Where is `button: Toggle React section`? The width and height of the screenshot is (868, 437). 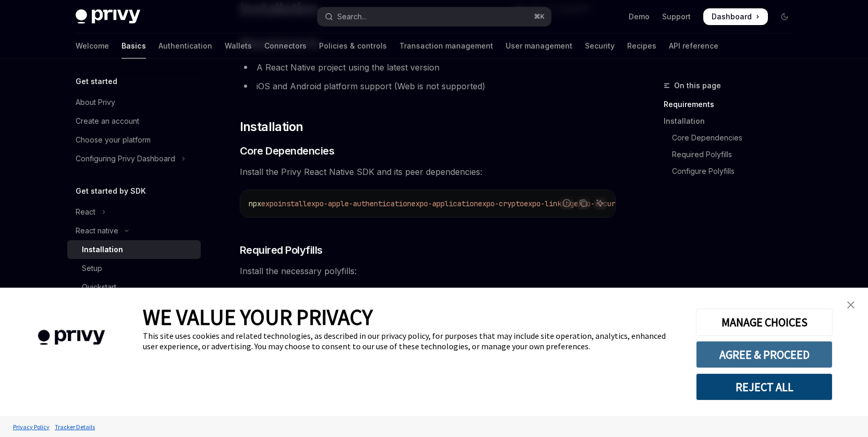 button: Toggle React section is located at coordinates (134, 212).